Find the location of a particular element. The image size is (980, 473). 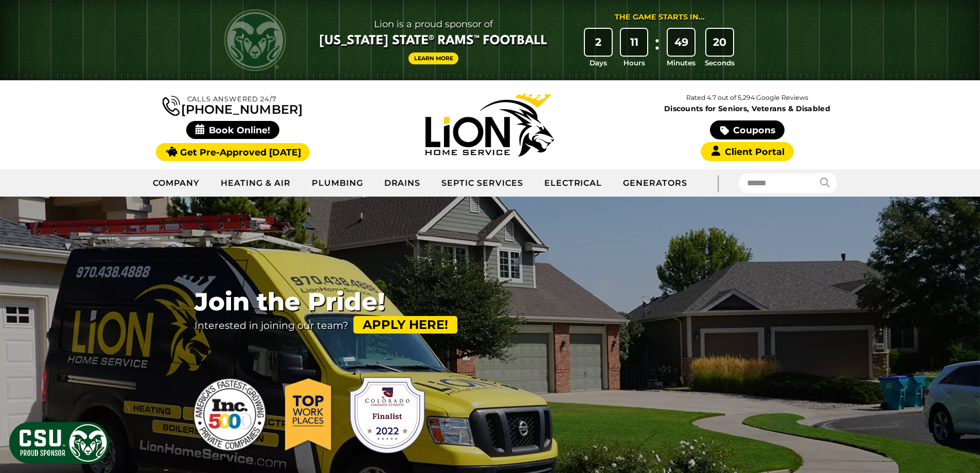

div: 11 is located at coordinates (634, 42).